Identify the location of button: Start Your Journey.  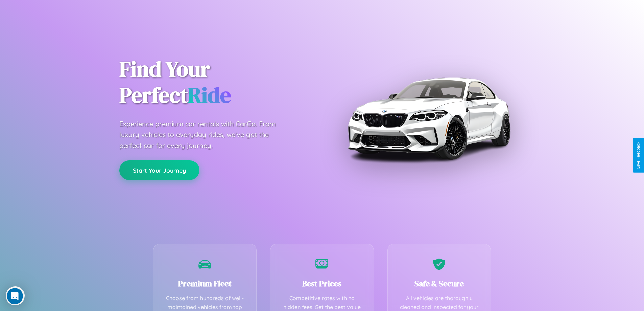
(159, 170).